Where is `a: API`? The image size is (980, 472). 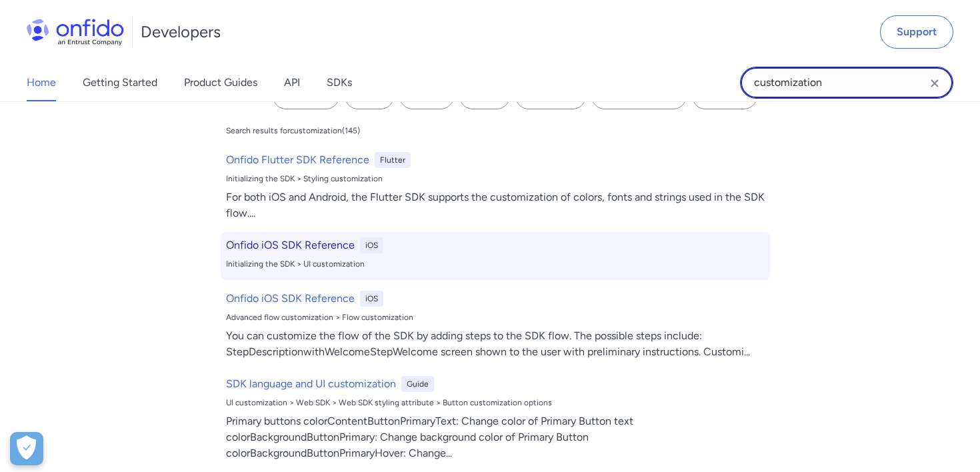 a: API is located at coordinates (292, 82).